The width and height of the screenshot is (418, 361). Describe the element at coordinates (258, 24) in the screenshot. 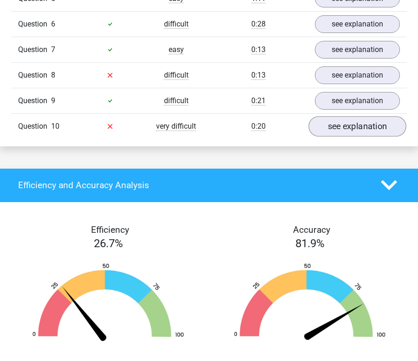

I see `span: 0:28` at that location.